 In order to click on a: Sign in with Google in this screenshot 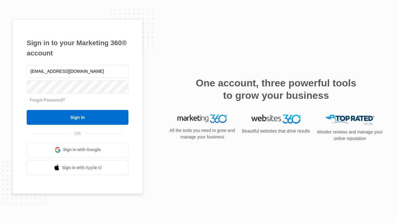, I will do `click(78, 150)`.